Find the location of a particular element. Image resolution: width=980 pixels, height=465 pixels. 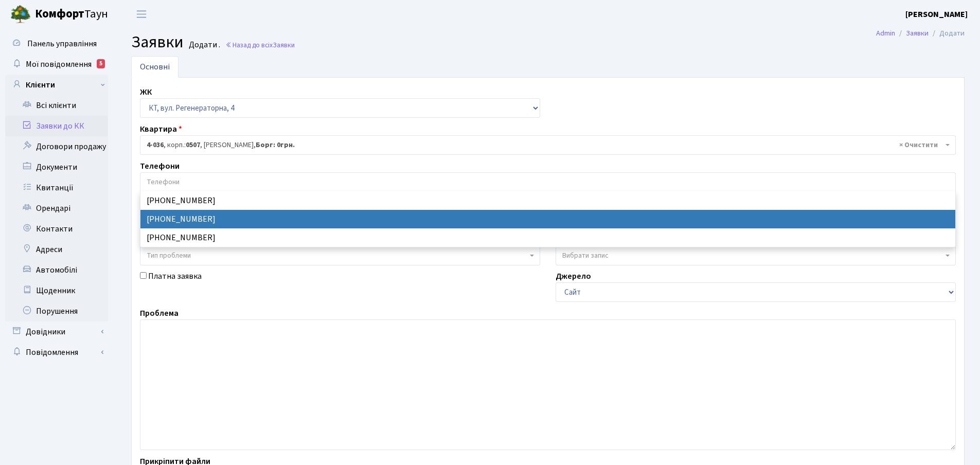

a: Порушення is located at coordinates (57, 311).